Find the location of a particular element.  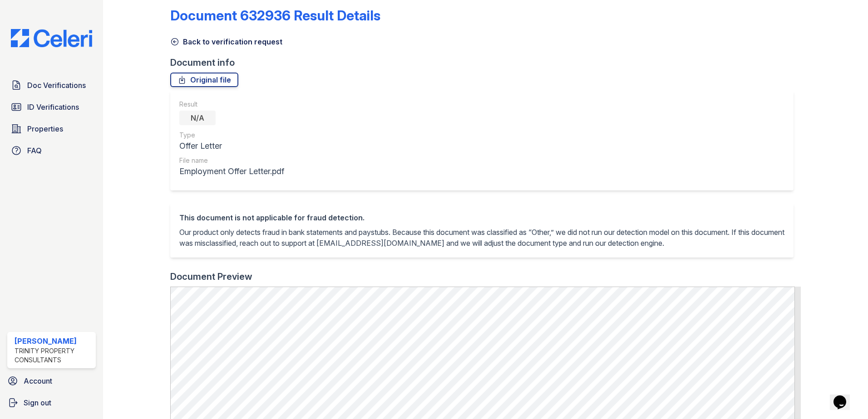

img: CE_Logo_Blue-a8612792a0a2168367f1c8372b55b34899dd931a85d93a1a3d3e32e68fde9ad4.png is located at coordinates (52, 38).